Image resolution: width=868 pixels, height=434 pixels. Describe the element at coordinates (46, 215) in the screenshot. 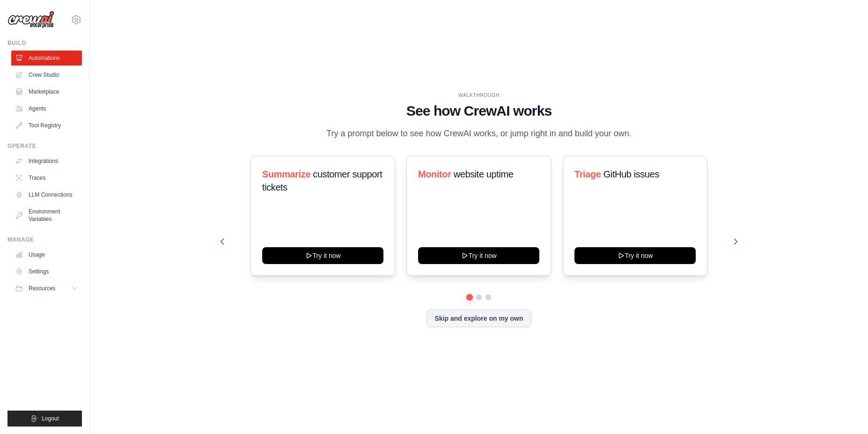

I see `a: Environment Variables` at that location.